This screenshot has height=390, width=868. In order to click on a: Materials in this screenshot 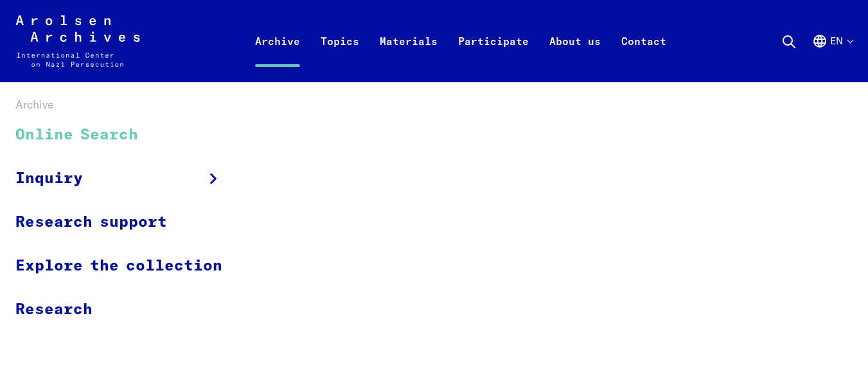, I will do `click(409, 56)`.